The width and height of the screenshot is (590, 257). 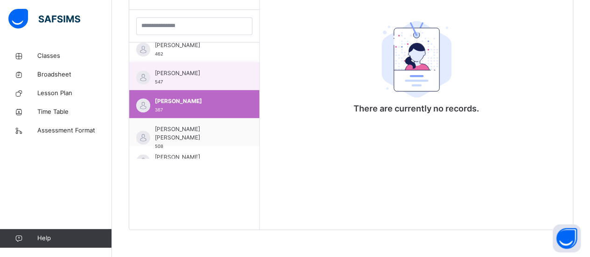 What do you see at coordinates (75, 56) in the screenshot?
I see `span: Classes` at bounding box center [75, 56].